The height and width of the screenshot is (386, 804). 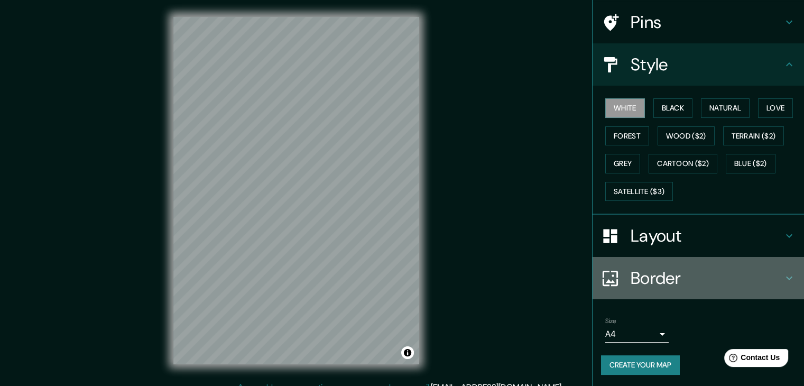 What do you see at coordinates (707, 278) in the screenshot?
I see `h4: Border` at bounding box center [707, 278].